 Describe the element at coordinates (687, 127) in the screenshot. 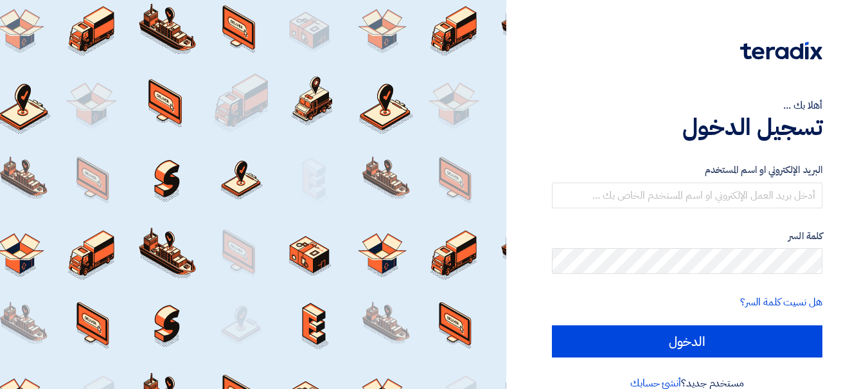

I see `h1: تسجيل الدخول` at that location.